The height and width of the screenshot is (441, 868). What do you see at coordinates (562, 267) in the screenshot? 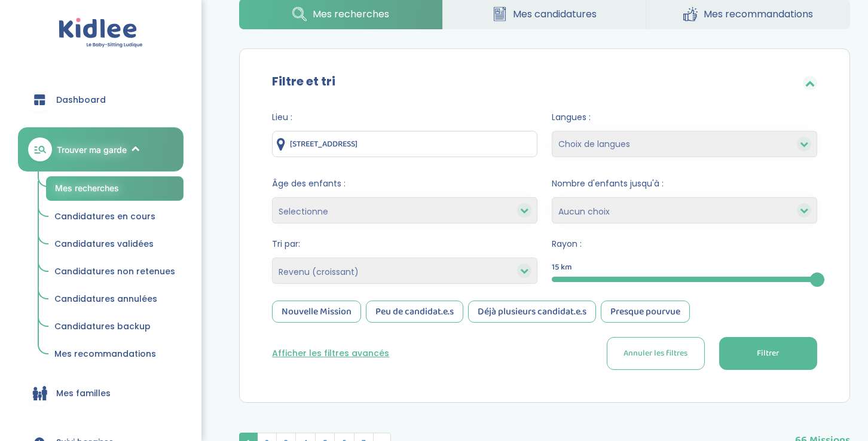
I see `span: 15 km` at bounding box center [562, 267].